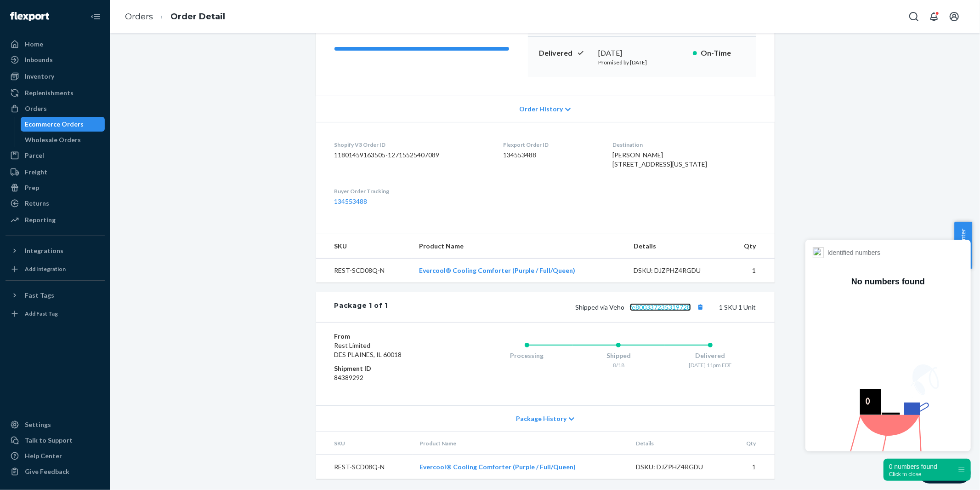  What do you see at coordinates (619, 355) in the screenshot?
I see `div: Shipped` at bounding box center [619, 355].